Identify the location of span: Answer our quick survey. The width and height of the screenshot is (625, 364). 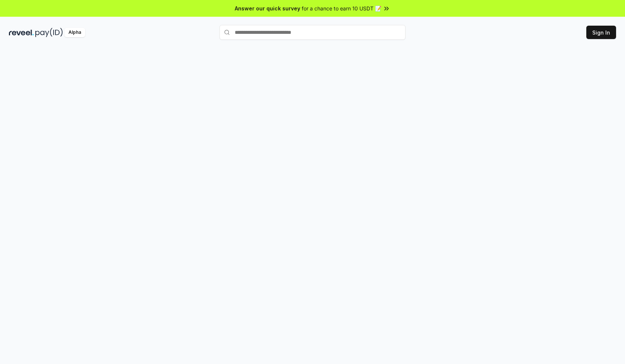
(268, 8).